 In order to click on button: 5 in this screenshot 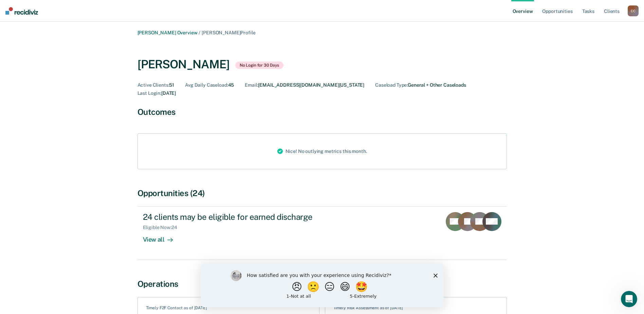, I will do `click(161, 23)`.